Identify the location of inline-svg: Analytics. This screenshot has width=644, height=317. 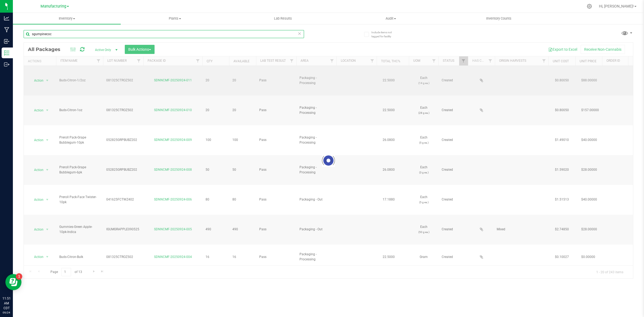
(7, 18).